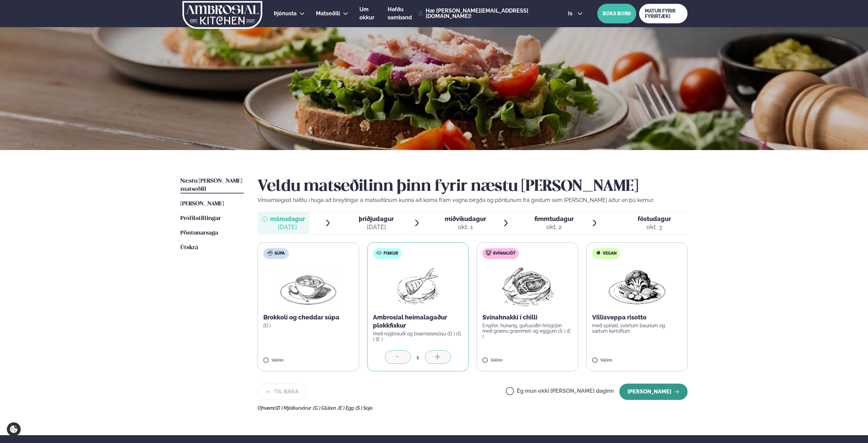 The width and height of the screenshot is (868, 443). I want to click on p: Villisveppa risotto, so click(636, 318).